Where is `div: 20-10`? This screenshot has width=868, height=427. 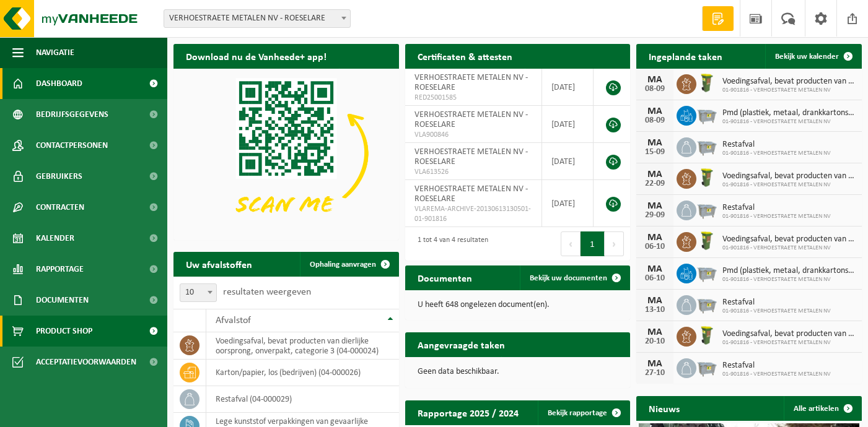 div: 20-10 is located at coordinates (655, 342).